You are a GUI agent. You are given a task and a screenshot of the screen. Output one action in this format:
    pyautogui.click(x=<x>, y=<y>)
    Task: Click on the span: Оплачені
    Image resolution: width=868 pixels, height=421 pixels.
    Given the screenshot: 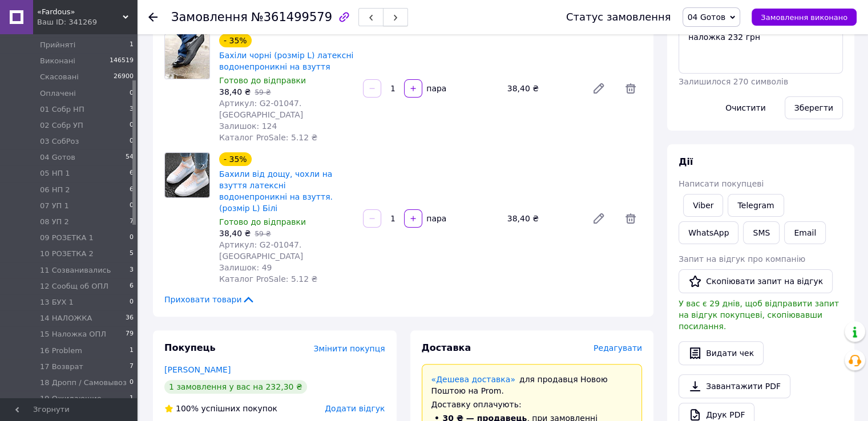 What is the action you would take?
    pyautogui.click(x=58, y=93)
    